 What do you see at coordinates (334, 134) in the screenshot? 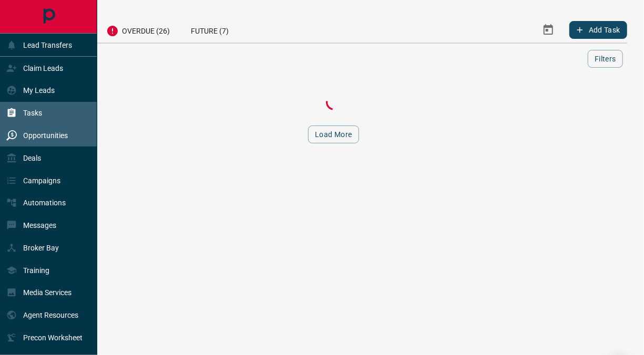
I see `button: Load More` at bounding box center [334, 134].